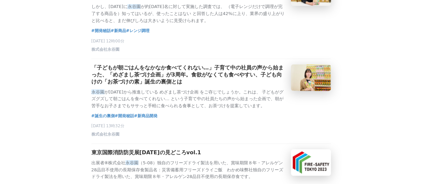 The height and width of the screenshot is (184, 422). I want to click on span: #誕生の裏側, so click(103, 115).